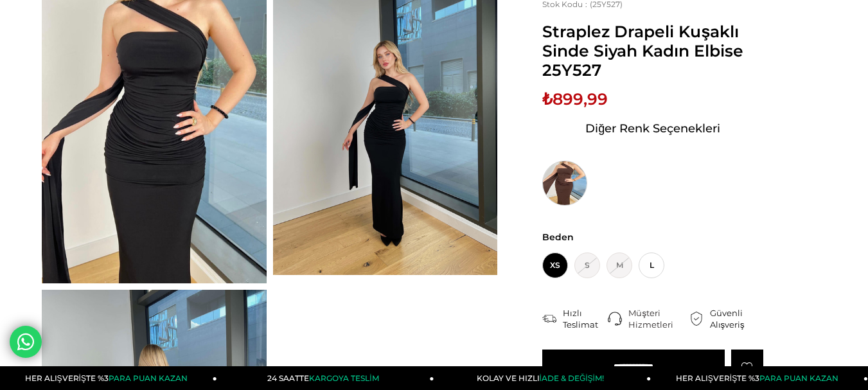 This screenshot has height=390, width=868. Describe the element at coordinates (344, 377) in the screenshot. I see `span: KARGOYA TESLİM` at that location.